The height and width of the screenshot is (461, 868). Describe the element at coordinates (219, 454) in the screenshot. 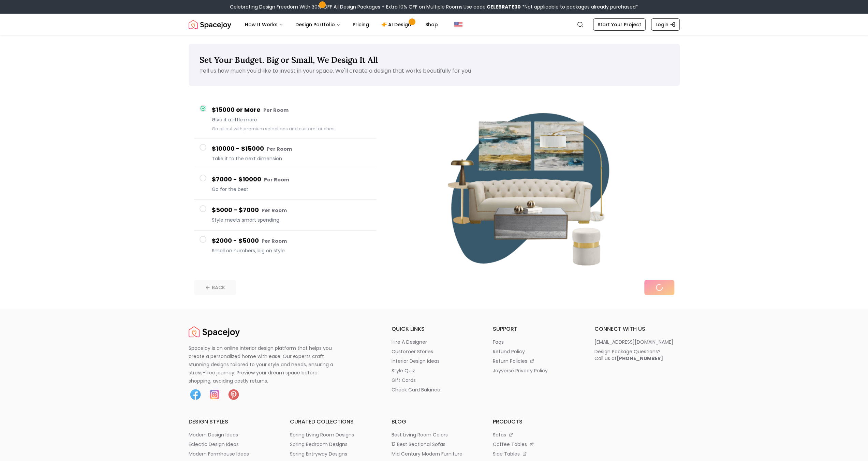

I see `p: modern farmhouse ideas` at that location.